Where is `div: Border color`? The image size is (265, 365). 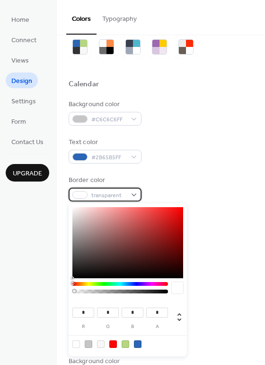
div: Border color is located at coordinates (104, 180).